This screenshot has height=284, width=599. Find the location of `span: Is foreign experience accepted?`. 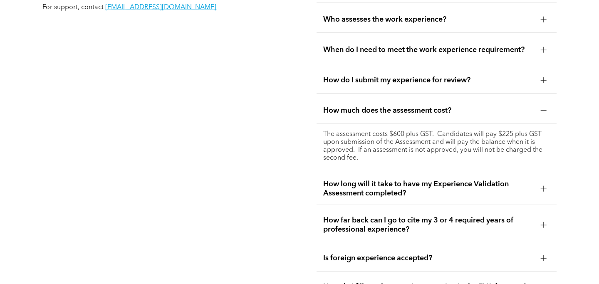

span: Is foreign experience accepted? is located at coordinates (428, 258).